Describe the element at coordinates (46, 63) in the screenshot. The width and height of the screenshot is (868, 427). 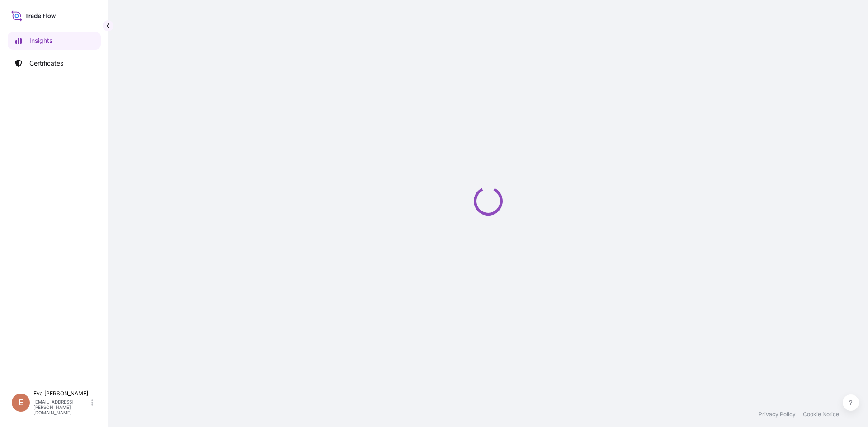
I see `p: Certificates` at that location.